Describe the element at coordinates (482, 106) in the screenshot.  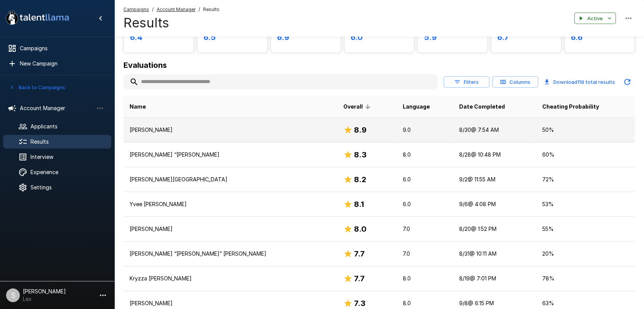
I see `span: Date Completed` at that location.